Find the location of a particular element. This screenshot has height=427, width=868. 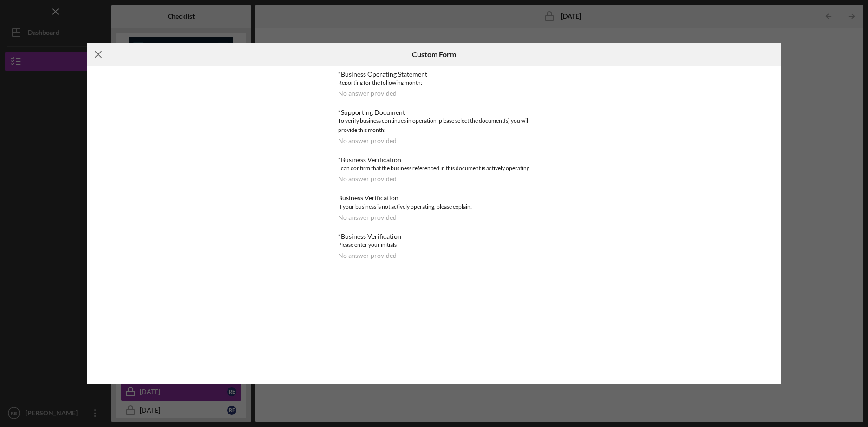

div: Please enter your initials is located at coordinates (434, 244).